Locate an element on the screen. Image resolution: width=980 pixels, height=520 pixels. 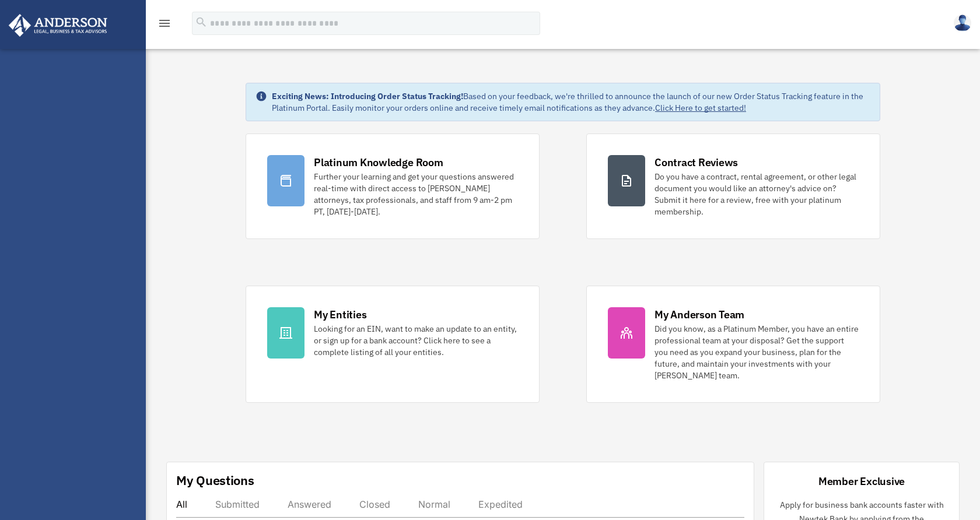
i: menu is located at coordinates (164, 23).